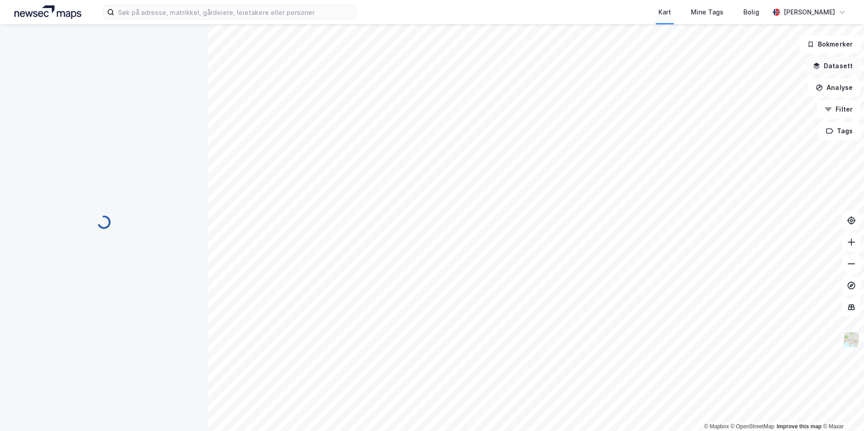  What do you see at coordinates (834, 88) in the screenshot?
I see `button: Analyse` at bounding box center [834, 88].